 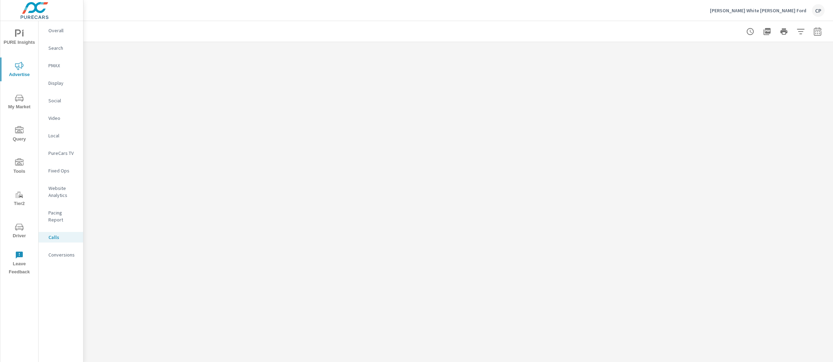 What do you see at coordinates (61, 66) in the screenshot?
I see `div: PMAX` at bounding box center [61, 66].